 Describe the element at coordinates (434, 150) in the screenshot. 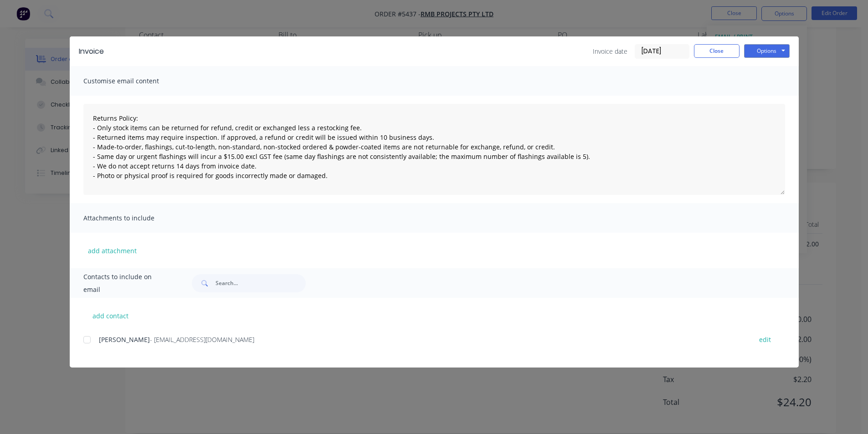

I see `textarea: Returns Policy: - Only stock items can be returned for refund, credit or exchanged less a restock...` at that location.